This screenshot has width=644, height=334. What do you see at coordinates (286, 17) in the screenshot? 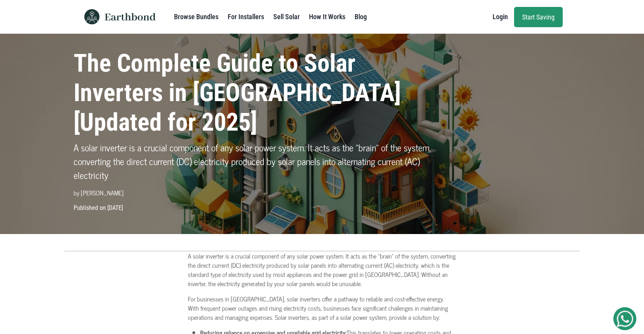
I see `a: Sell Solar` at bounding box center [286, 17].